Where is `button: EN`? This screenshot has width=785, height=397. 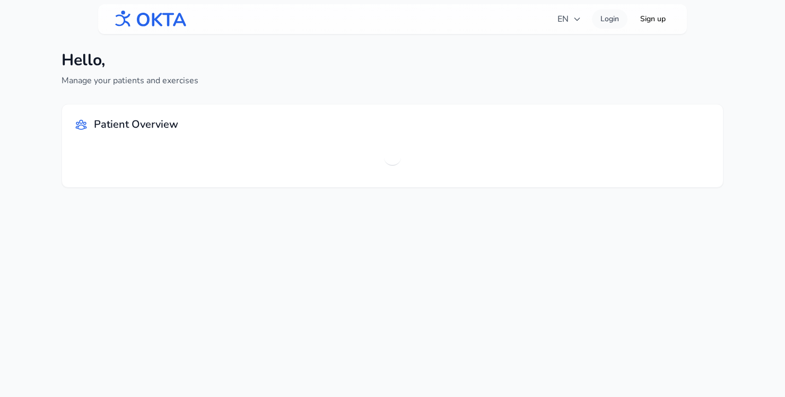
button: EN is located at coordinates (569, 19).